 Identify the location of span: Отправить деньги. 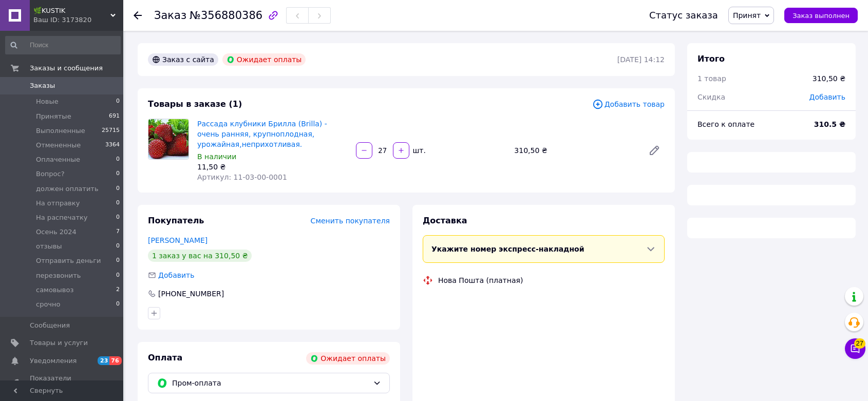
(68, 261).